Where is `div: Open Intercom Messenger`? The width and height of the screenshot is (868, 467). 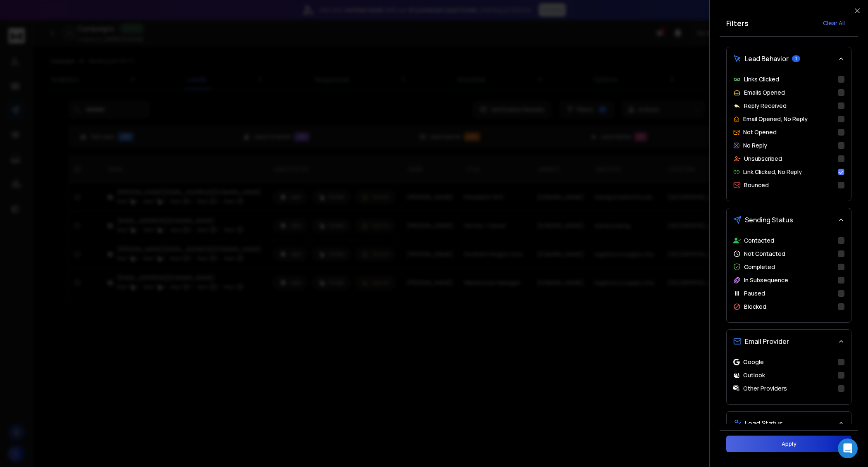
div: Open Intercom Messenger is located at coordinates (848, 449).